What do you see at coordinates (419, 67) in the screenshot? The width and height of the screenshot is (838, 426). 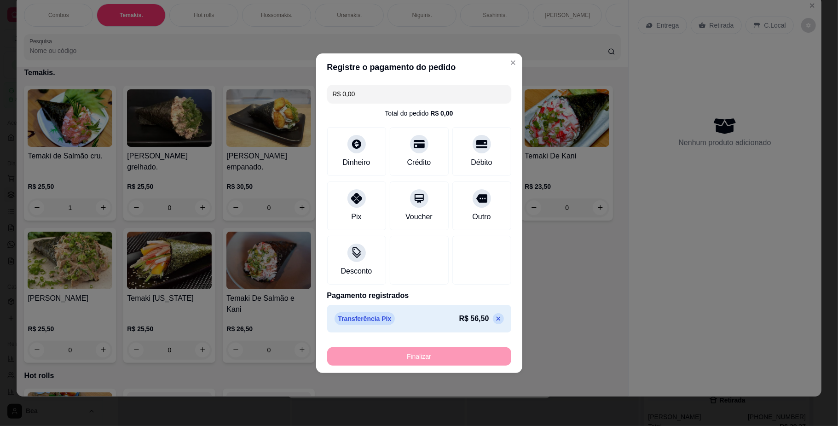 I see `header: Registre o pagamento do pedido` at bounding box center [419, 67].